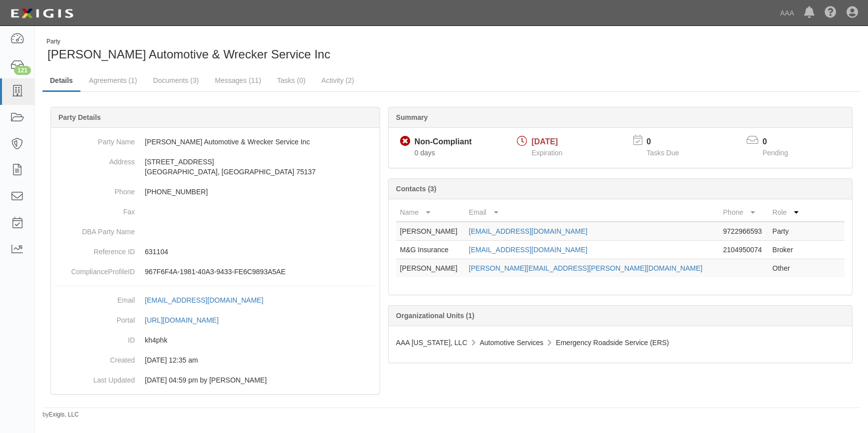 This screenshot has height=433, width=868. Describe the element at coordinates (291, 80) in the screenshot. I see `a: Tasks (0)` at that location.